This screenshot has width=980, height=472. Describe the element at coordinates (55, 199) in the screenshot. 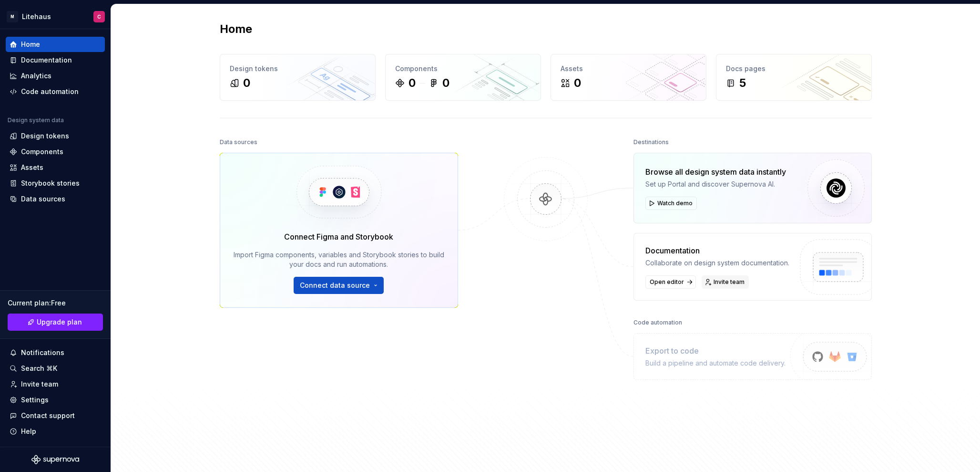

I see `a: Data sources` at that location.